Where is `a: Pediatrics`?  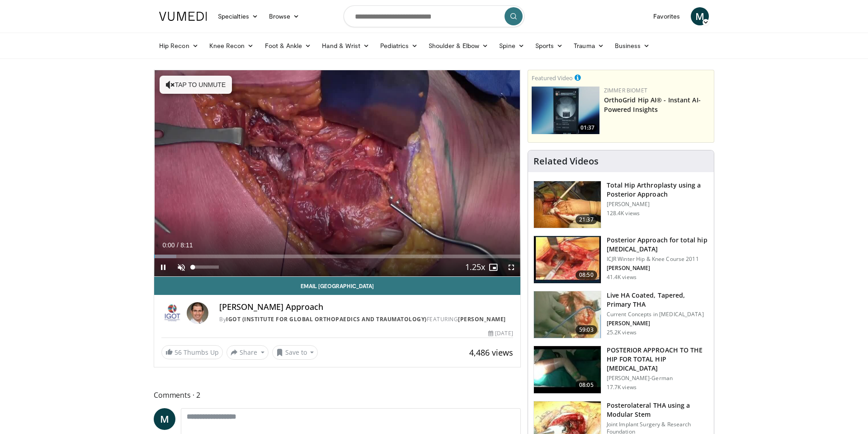
a: Pediatrics is located at coordinates (399, 46).